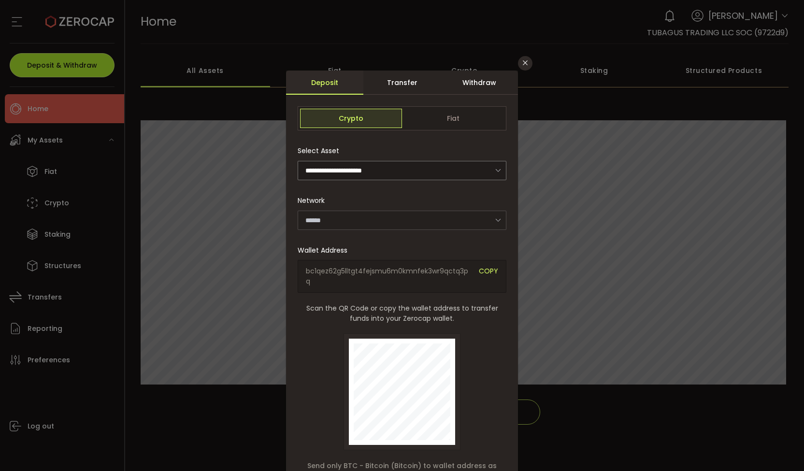 This screenshot has width=804, height=471. I want to click on span: Crypto, so click(351, 118).